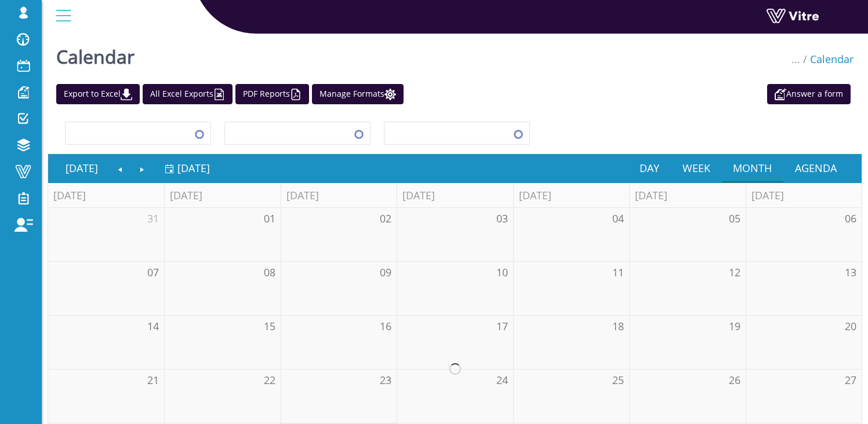 The width and height of the screenshot is (868, 424). Describe the element at coordinates (358, 94) in the screenshot. I see `a: Manage Formats` at that location.